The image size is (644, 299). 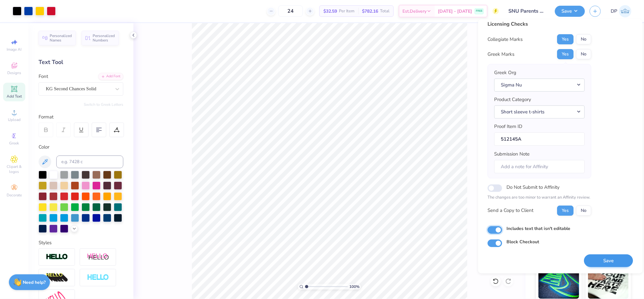 What do you see at coordinates (14, 195) in the screenshot?
I see `span: Decorate` at bounding box center [14, 195].